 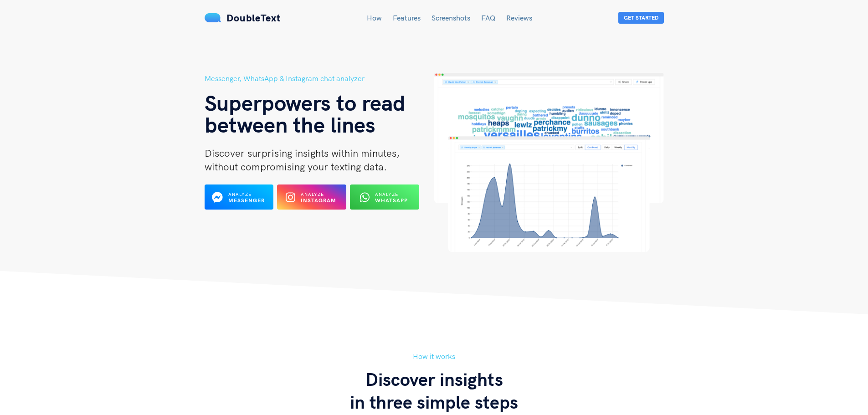 I want to click on button: Analyze WhatsApp, so click(x=384, y=197).